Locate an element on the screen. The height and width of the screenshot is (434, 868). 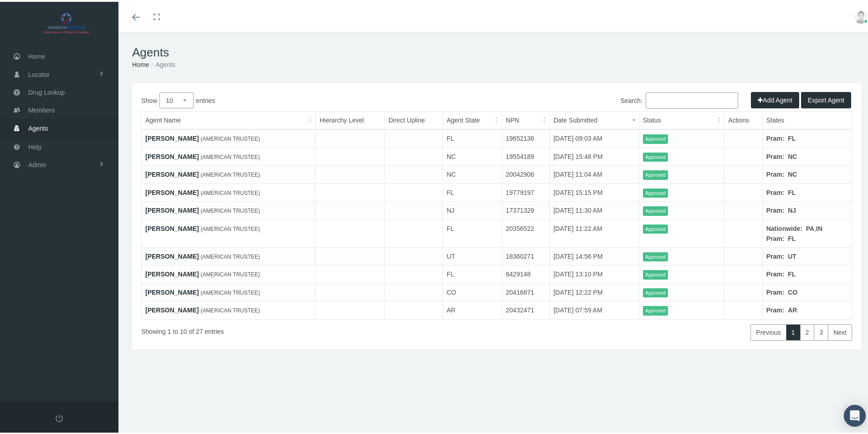
th: States is located at coordinates (807, 119).